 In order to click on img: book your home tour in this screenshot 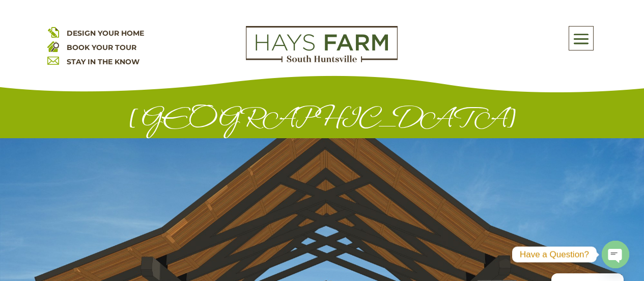, I will do `click(53, 46)`.